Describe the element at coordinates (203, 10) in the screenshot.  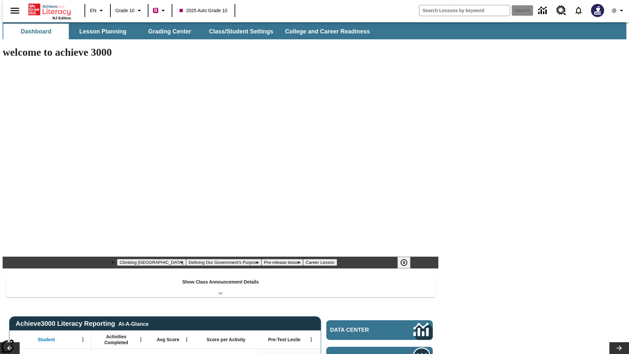
I see `span: 2025 Auto Grade 10` at that location.